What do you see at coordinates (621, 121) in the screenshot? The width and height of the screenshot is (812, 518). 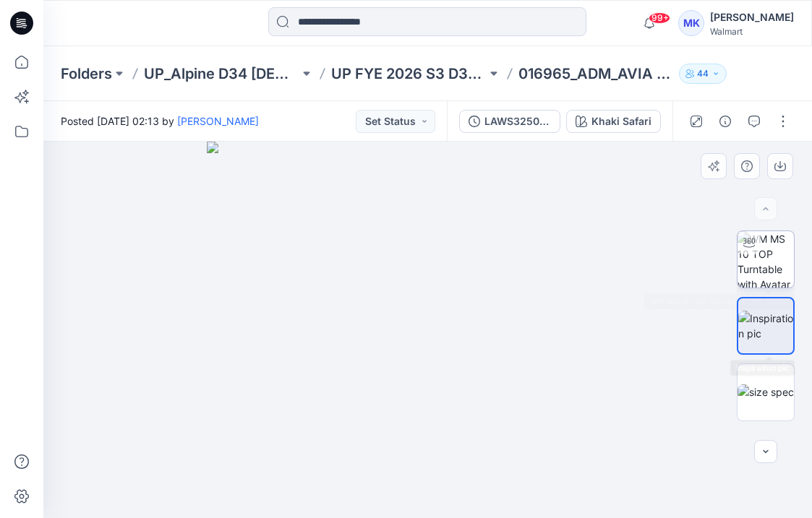 I see `div: Khaki Safari` at bounding box center [621, 121].